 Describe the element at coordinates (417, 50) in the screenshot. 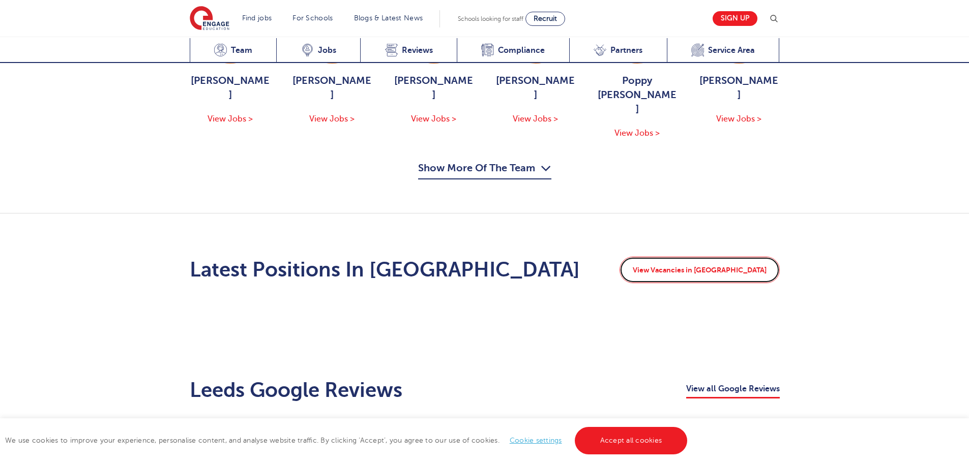

I see `span: Reviews` at that location.